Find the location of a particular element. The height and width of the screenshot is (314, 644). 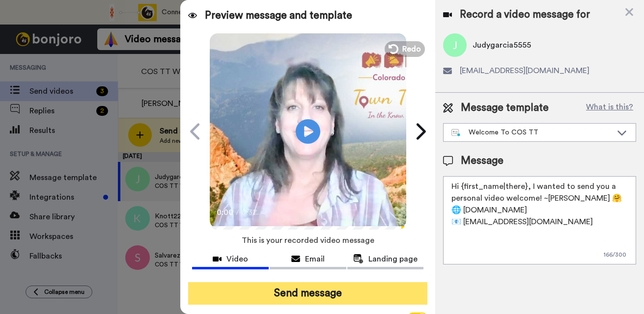

span: Email is located at coordinates (315, 259).